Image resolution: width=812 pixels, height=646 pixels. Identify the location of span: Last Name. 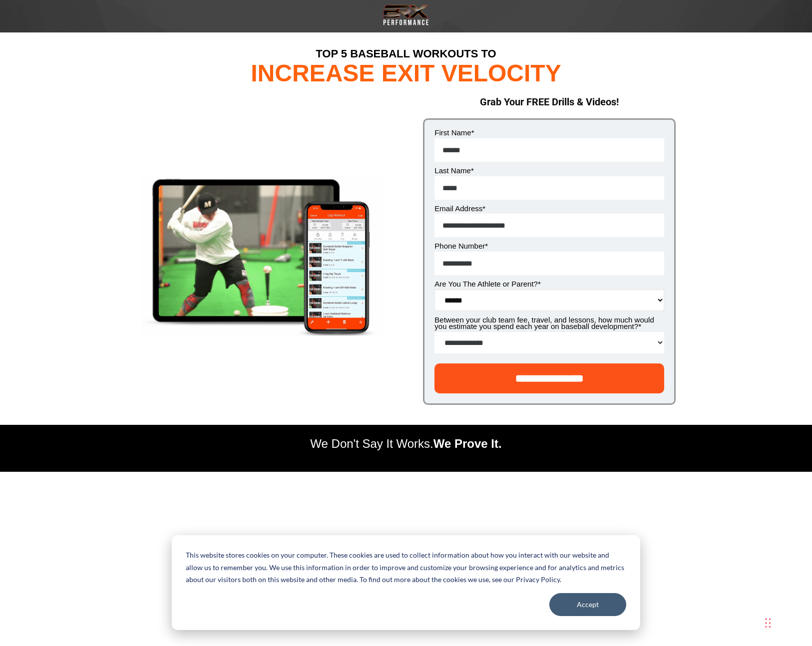
(452, 170).